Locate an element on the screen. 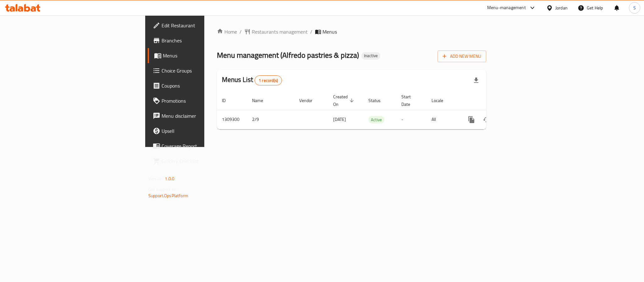 The width and height of the screenshot is (644, 282). span: Menu disclaimer is located at coordinates (204, 116).